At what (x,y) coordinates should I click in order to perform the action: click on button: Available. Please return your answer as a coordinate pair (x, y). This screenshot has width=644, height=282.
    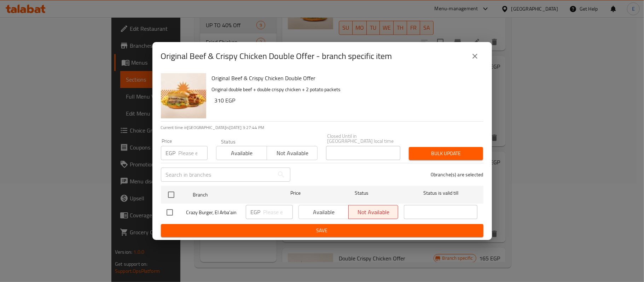
    Looking at the image, I should click on (242, 153).